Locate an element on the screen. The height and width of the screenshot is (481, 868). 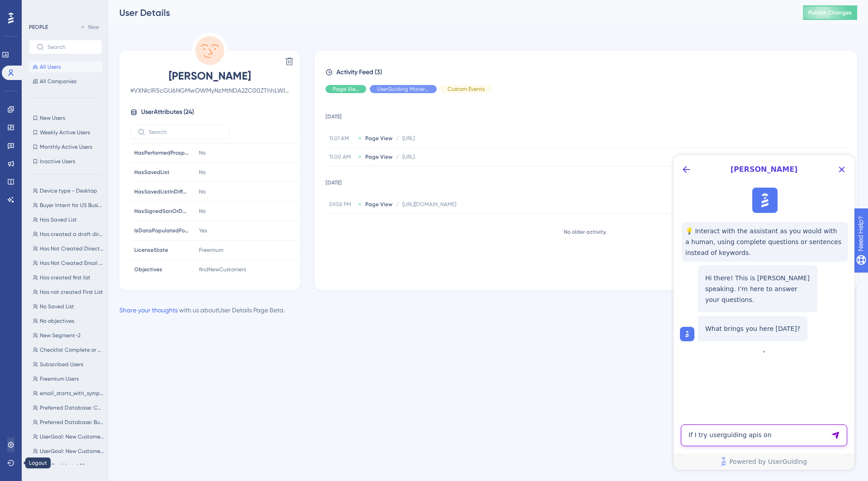
button: UserGoal: New Customers, Lead Management is located at coordinates (68, 437).